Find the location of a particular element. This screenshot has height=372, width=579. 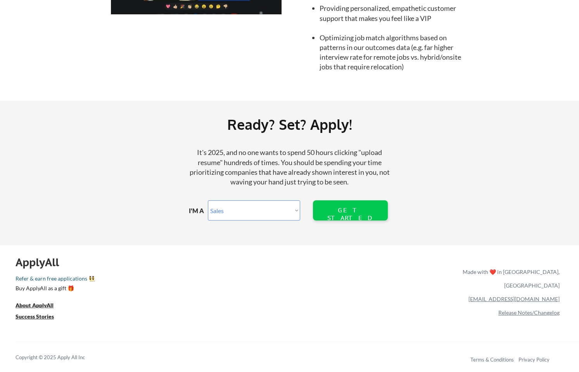

a: Release Notes/Changelog is located at coordinates (529, 312).